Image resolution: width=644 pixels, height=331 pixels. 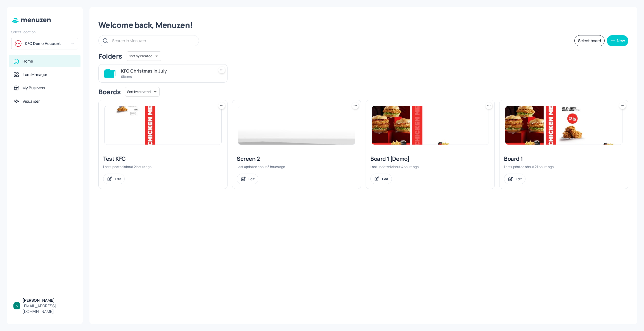 What do you see at coordinates (46, 44) in the screenshot?
I see `div: KFC Demo Account` at bounding box center [46, 44].